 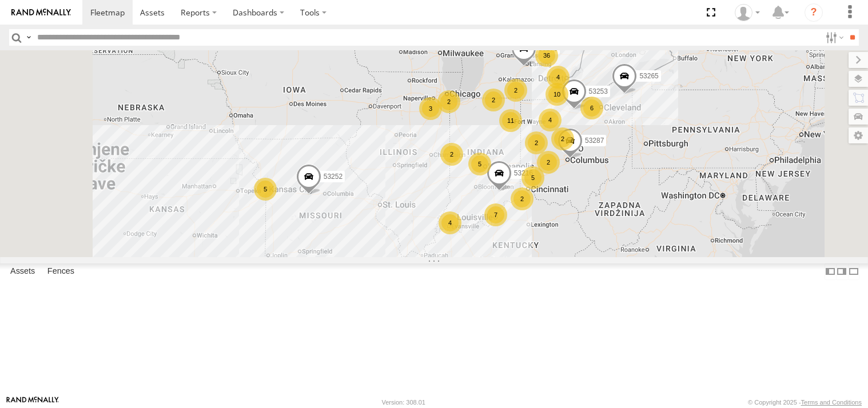 I want to click on img: rand-logo.svg, so click(x=41, y=12).